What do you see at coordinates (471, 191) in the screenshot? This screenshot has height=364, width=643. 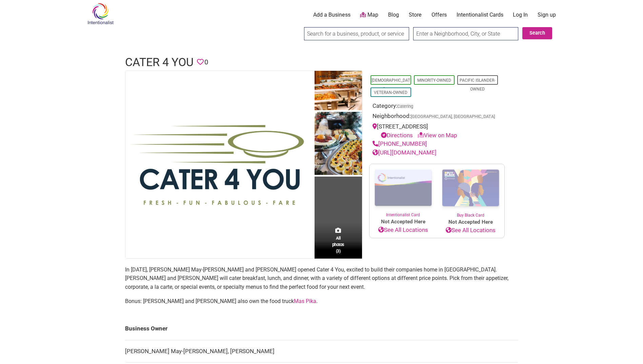 I see `a: Buy Black Card` at bounding box center [471, 191].